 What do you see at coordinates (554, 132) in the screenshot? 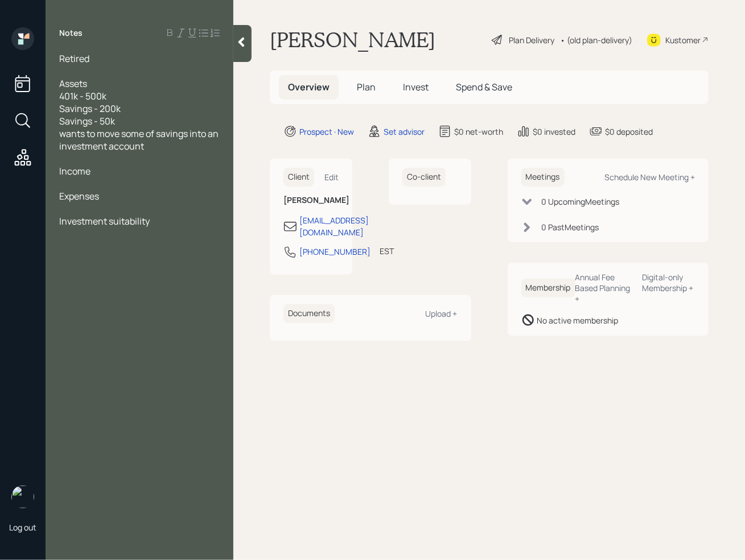
I see `div: $0 invested` at bounding box center [554, 132].